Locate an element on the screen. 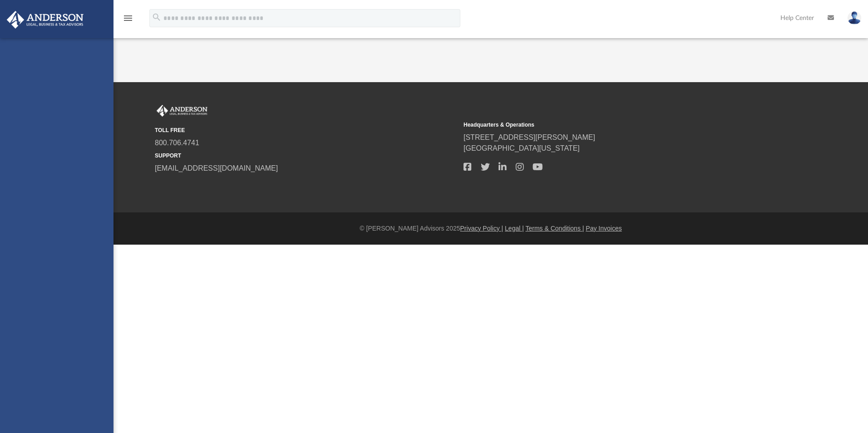 Image resolution: width=868 pixels, height=433 pixels. a: 800.706.4741 is located at coordinates (177, 143).